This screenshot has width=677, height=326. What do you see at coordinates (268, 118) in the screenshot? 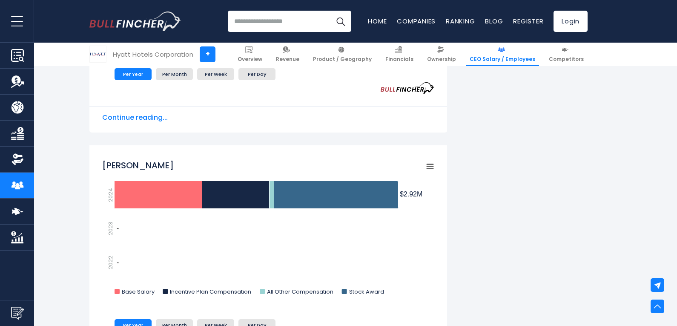
I see `span: Continue reading...` at bounding box center [268, 118].